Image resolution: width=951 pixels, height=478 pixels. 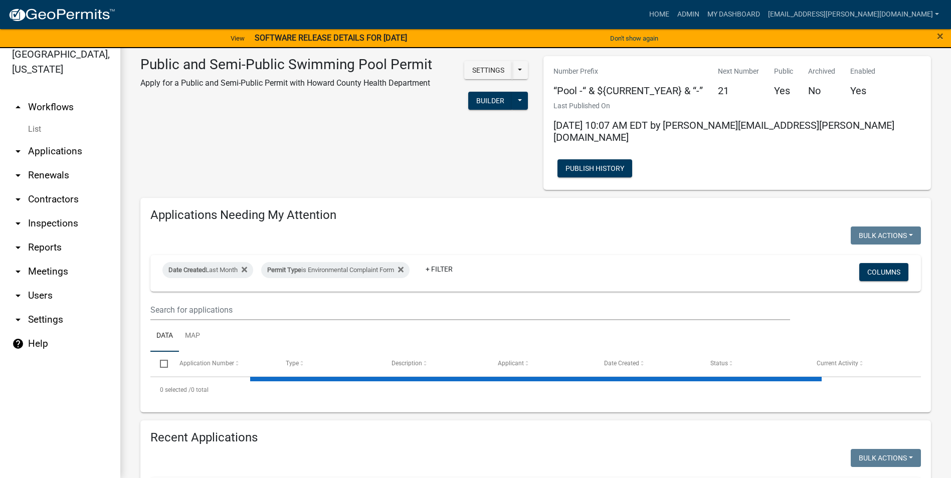 What do you see at coordinates (542, 364) in the screenshot?
I see `datatable-header-cell: Applicant` at bounding box center [542, 364].